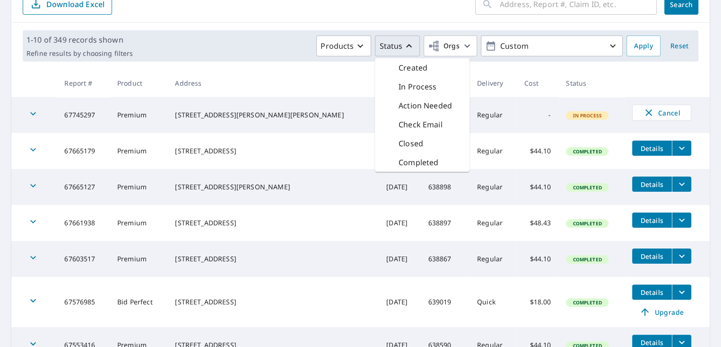  I want to click on p: Custom, so click(552, 46).